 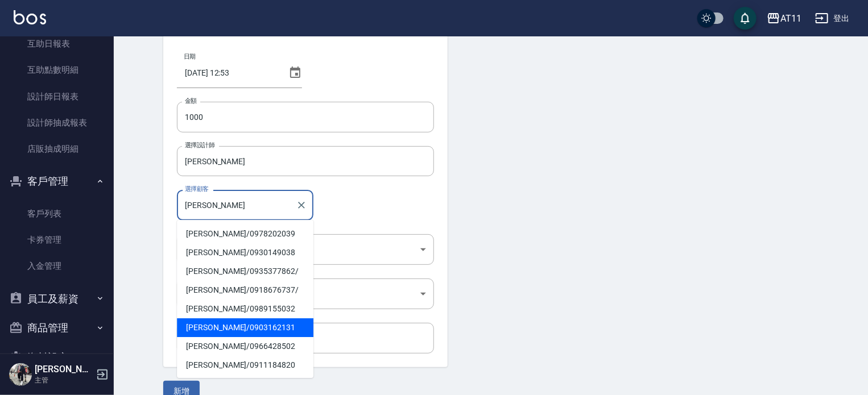 What do you see at coordinates (784, 18) in the screenshot?
I see `button: AT11` at bounding box center [784, 18].